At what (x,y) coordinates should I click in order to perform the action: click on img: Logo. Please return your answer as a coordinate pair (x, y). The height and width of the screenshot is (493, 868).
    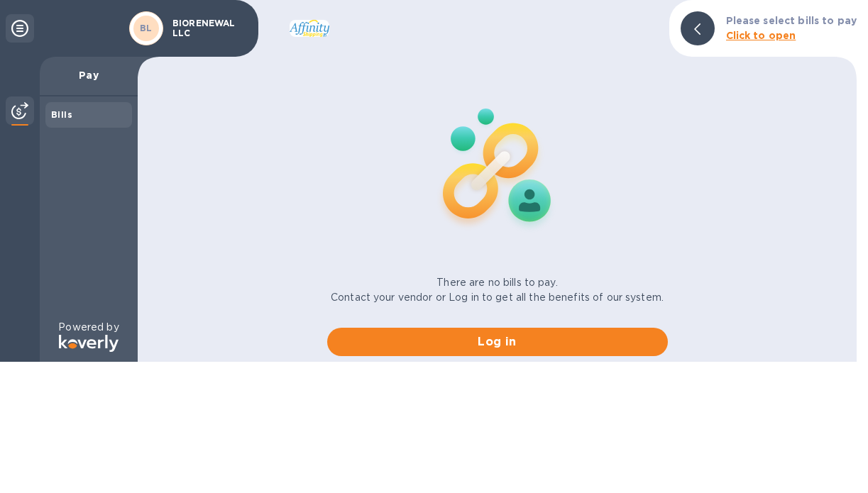
    Looking at the image, I should click on (89, 344).